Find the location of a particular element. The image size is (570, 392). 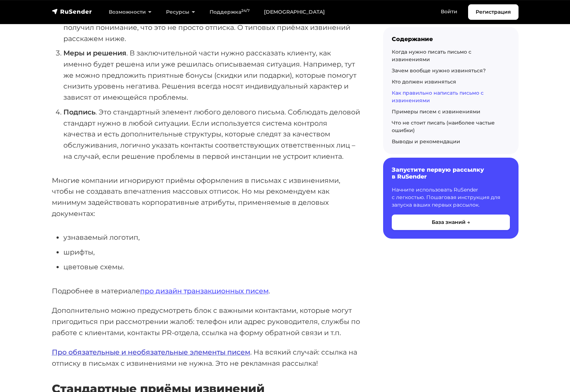

a: Ресурсы is located at coordinates (180, 12).